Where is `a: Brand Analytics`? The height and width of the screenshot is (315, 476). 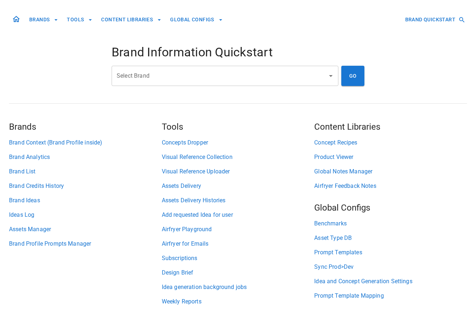
a: Brand Analytics is located at coordinates (85, 157).